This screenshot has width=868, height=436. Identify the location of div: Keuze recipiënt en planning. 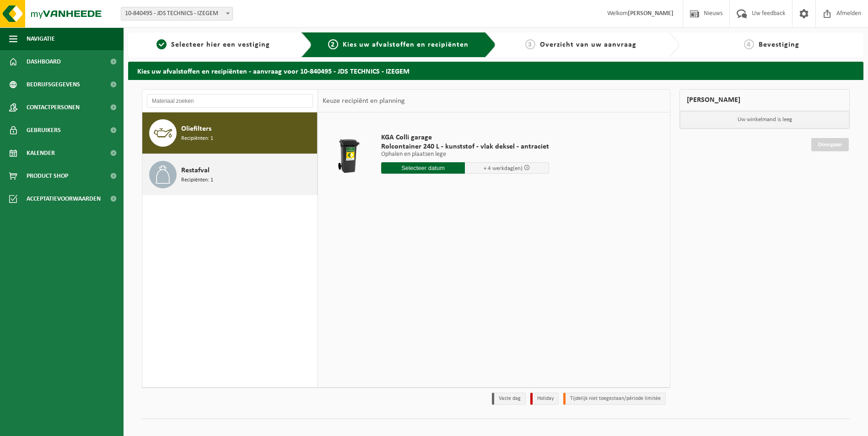
(364, 101).